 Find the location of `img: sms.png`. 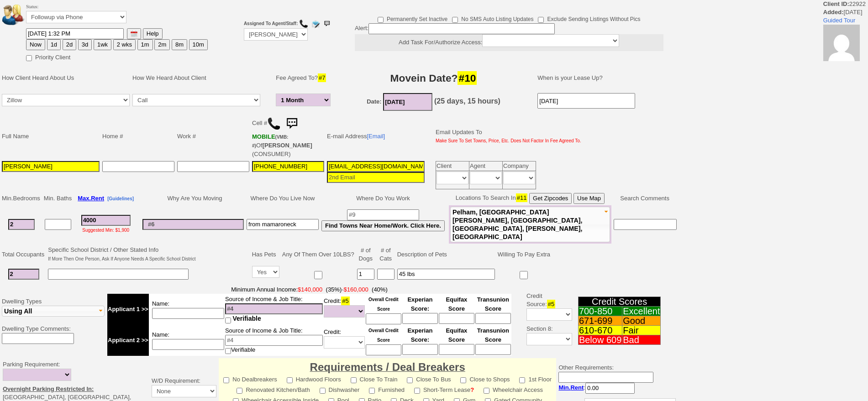

img: sms.png is located at coordinates (327, 24).